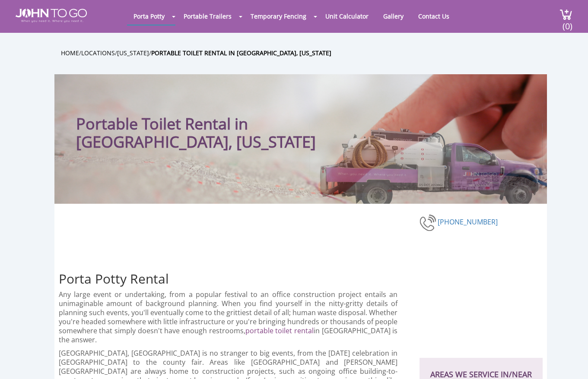 Image resolution: width=588 pixels, height=379 pixels. Describe the element at coordinates (393, 16) in the screenshot. I see `a: Gallery` at that location.